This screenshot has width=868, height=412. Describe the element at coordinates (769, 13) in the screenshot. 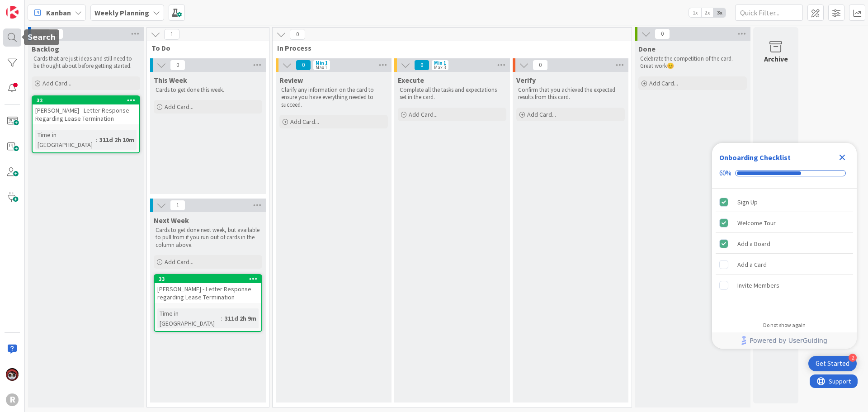

I see `input: Quick Filter...` at that location.